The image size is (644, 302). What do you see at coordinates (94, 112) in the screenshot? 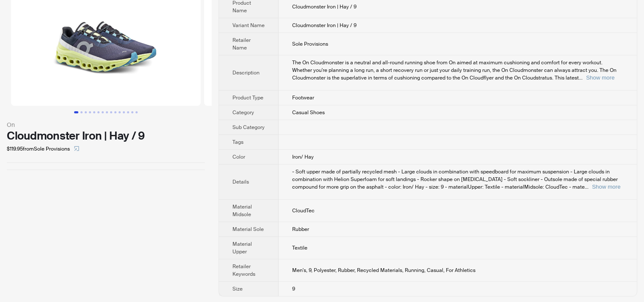
I see `button: Go to slide 5` at bounding box center [94, 112].